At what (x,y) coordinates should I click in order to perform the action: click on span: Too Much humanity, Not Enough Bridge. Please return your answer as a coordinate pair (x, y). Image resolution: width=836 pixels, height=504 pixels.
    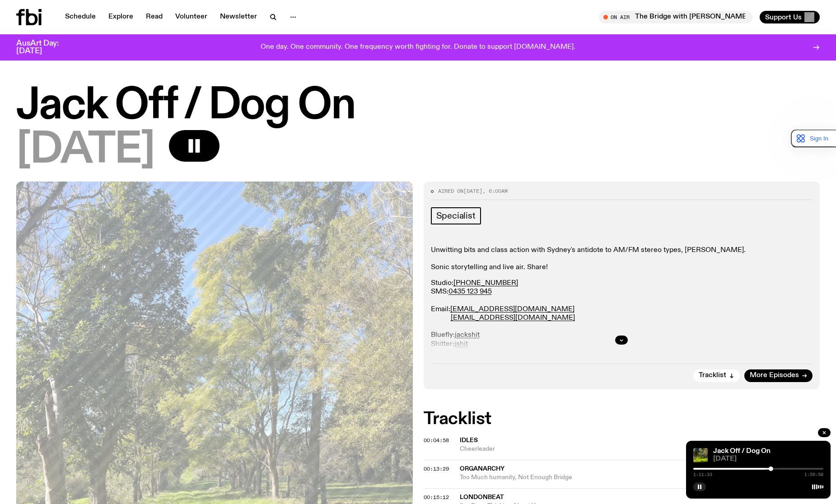
    Looking at the image, I should click on (600, 477).